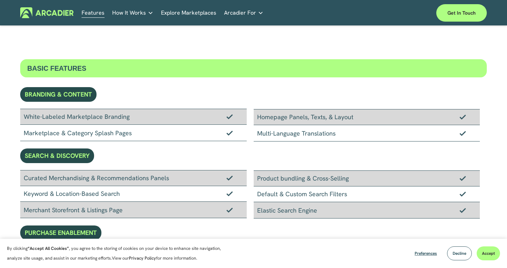 The width and height of the screenshot is (507, 268). What do you see at coordinates (57, 156) in the screenshot?
I see `div: SEARCH & DISCOVERY` at bounding box center [57, 156].